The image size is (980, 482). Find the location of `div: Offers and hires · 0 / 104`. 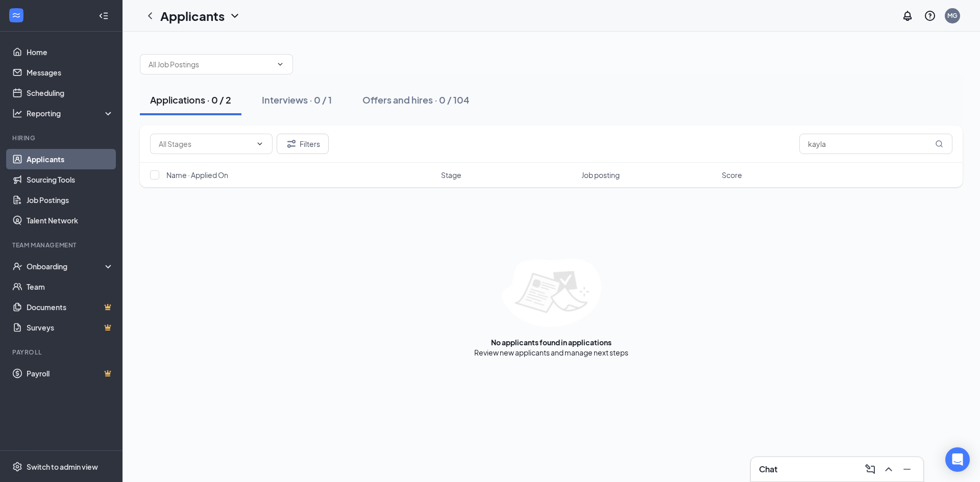

div: Offers and hires · 0 / 104 is located at coordinates (416, 99).